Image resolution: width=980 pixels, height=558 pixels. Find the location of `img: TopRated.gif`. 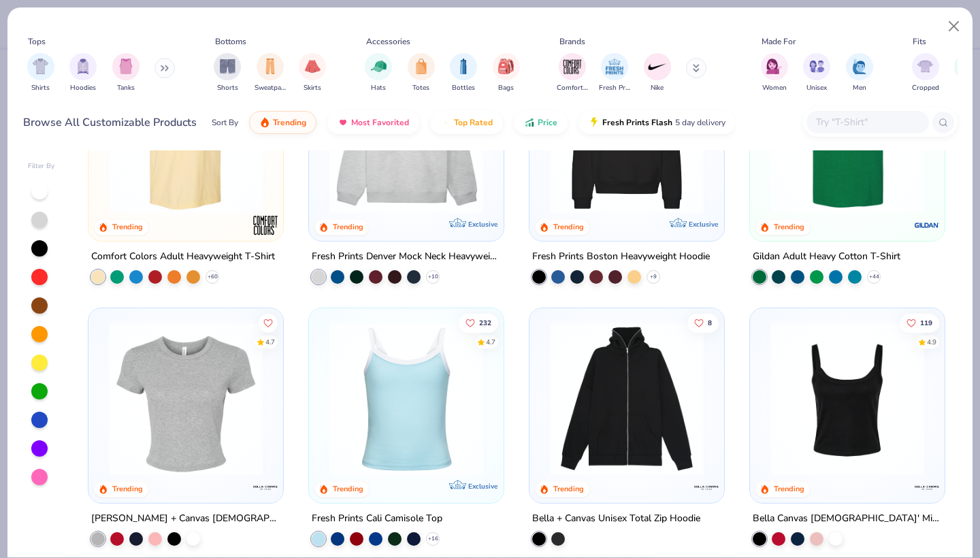

img: TopRated.gif is located at coordinates (446, 122).